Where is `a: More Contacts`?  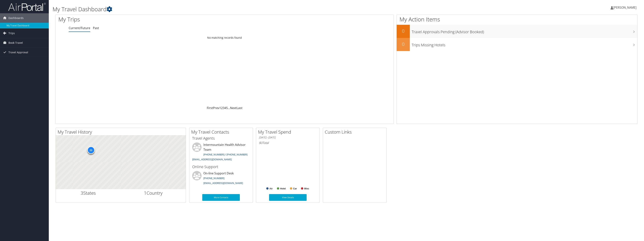 a: More Contacts is located at coordinates (221, 198).